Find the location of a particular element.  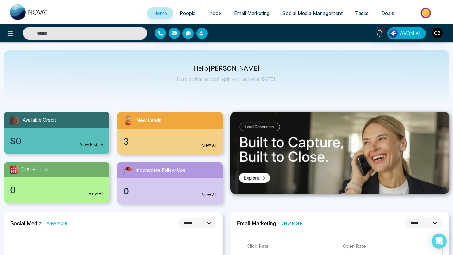

span: 3 is located at coordinates (126, 142).